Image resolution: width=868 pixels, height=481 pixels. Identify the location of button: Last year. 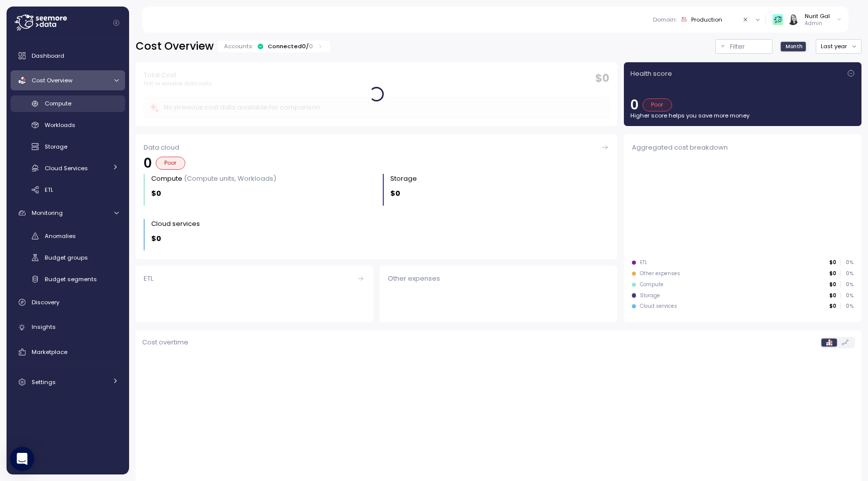
(838, 46).